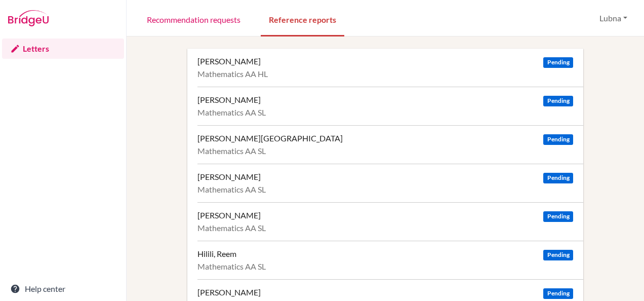  Describe the element at coordinates (385, 74) in the screenshot. I see `div: Mathematics AA HL` at that location.